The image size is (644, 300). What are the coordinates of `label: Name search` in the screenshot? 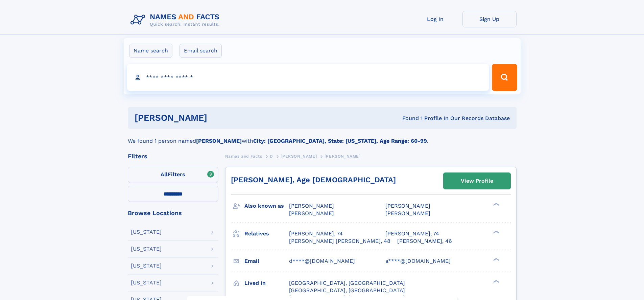 It's located at (151, 51).